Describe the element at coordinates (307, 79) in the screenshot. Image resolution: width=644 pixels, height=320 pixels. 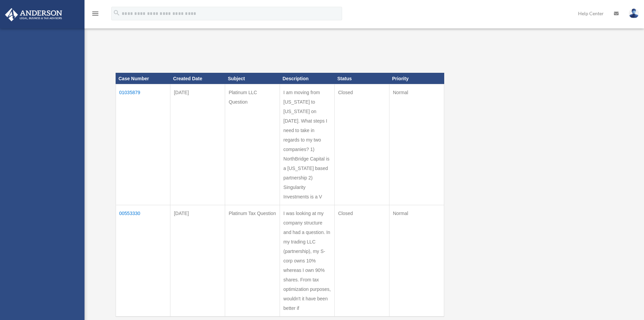
I see `th: Description` at that location.